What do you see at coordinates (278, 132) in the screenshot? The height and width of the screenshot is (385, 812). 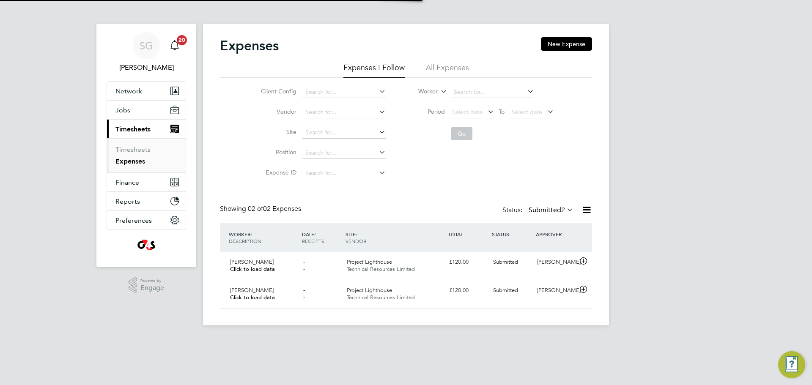 I see `label: Site` at bounding box center [278, 132].